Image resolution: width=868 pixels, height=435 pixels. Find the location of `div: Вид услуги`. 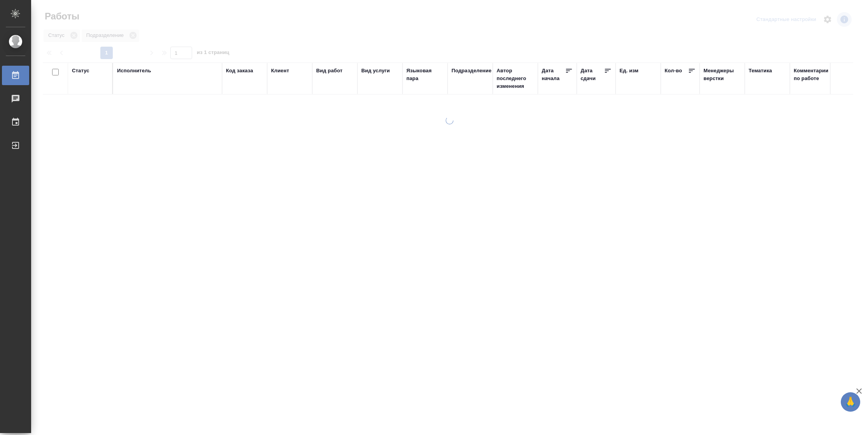

div: Вид услуги is located at coordinates (376, 71).